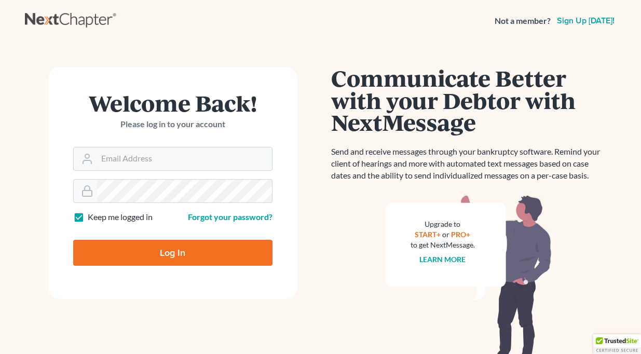 Image resolution: width=641 pixels, height=354 pixels. What do you see at coordinates (523, 21) in the screenshot?
I see `strong: Not a member?` at bounding box center [523, 21].